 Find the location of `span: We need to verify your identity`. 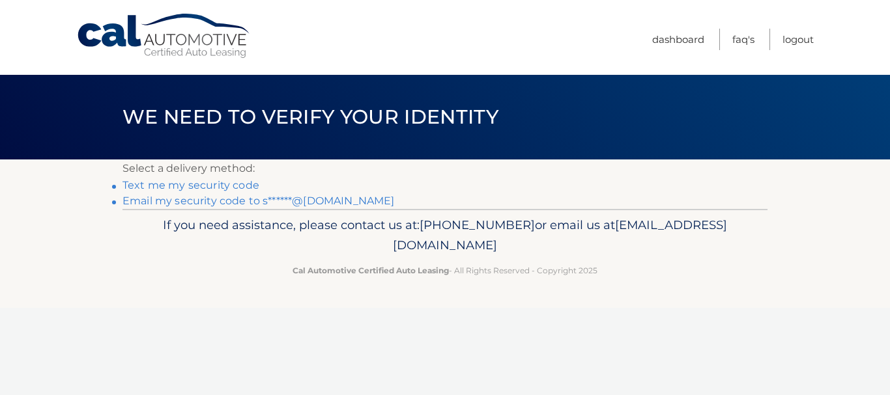

span: We need to verify your identity is located at coordinates (310, 117).